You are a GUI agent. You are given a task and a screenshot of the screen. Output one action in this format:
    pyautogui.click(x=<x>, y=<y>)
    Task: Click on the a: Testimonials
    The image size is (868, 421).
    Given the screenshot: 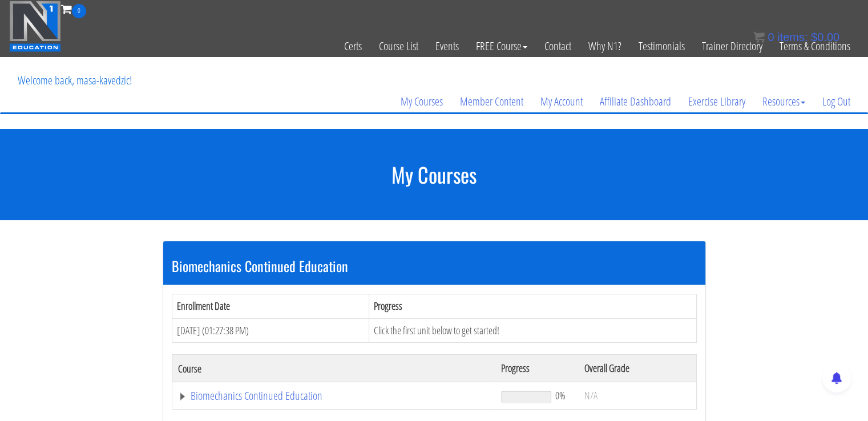 What is the action you would take?
    pyautogui.click(x=661, y=46)
    